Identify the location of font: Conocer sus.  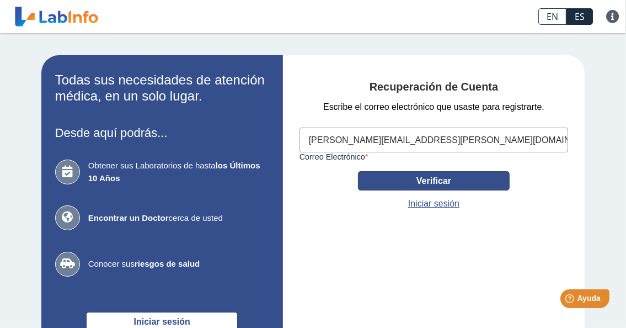
(111, 263).